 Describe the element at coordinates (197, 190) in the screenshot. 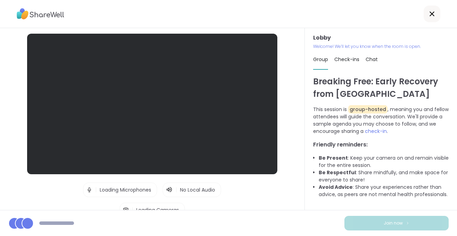

I see `span: No Local Audio` at that location.